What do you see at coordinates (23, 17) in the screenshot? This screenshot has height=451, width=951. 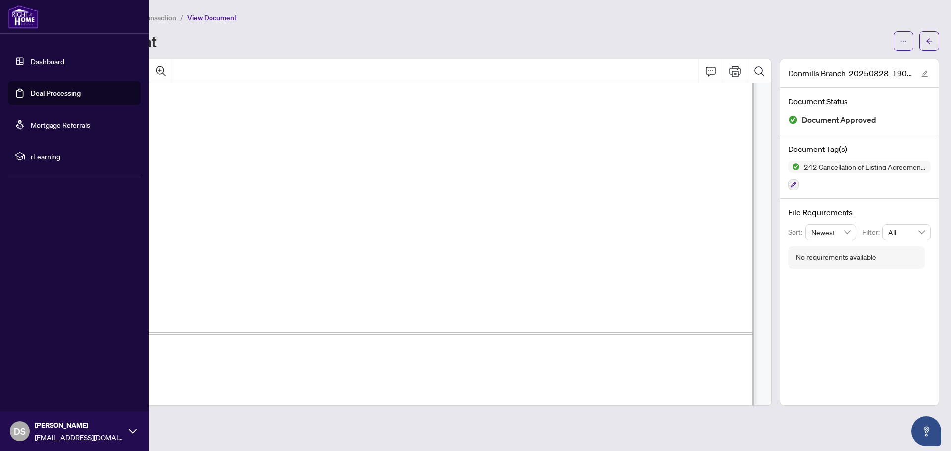 I see `img: logo` at bounding box center [23, 17].